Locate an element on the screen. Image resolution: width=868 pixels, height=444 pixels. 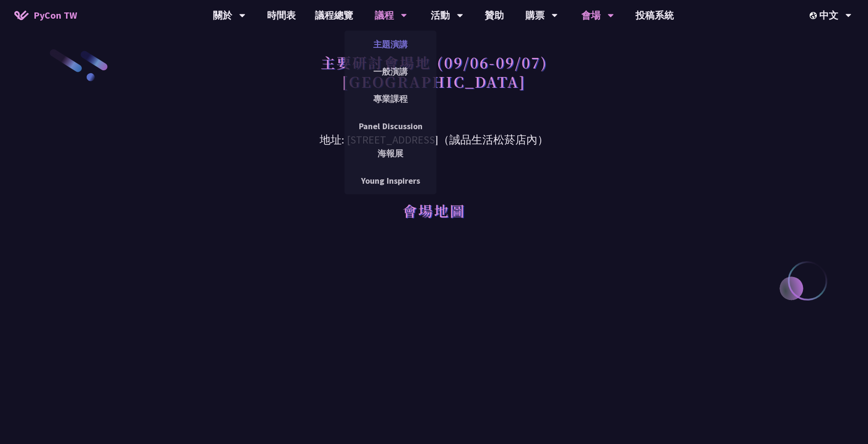
a: Young Inspirers is located at coordinates (390, 181).